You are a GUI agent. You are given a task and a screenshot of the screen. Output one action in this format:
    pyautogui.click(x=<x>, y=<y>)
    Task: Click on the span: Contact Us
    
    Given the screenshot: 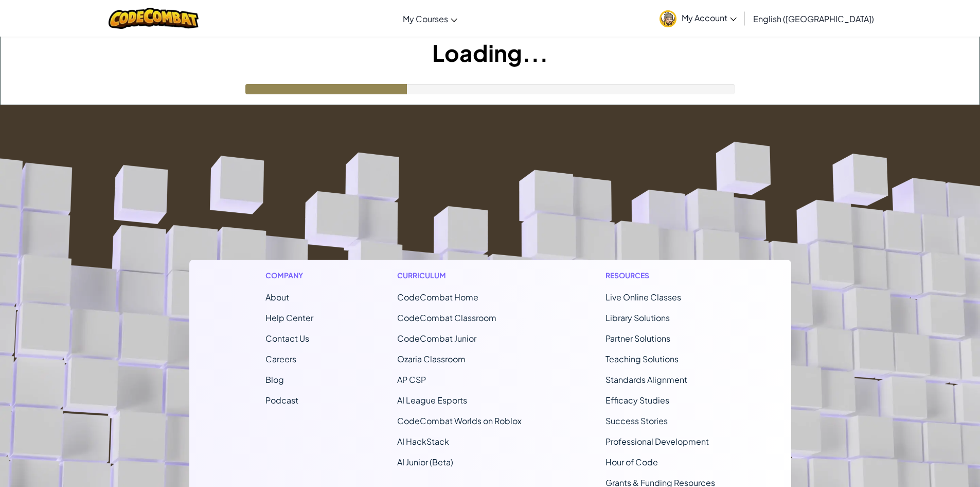 What is the action you would take?
    pyautogui.click(x=287, y=338)
    